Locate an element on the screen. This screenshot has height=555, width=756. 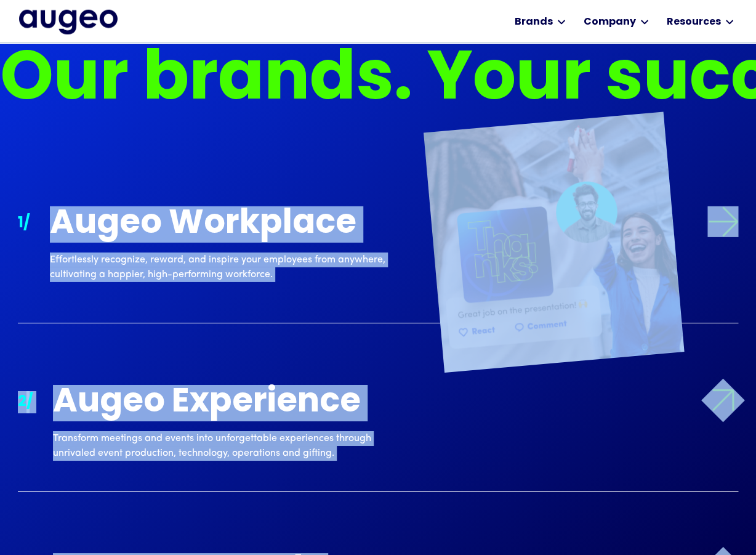
div: Augeo Workplace is located at coordinates (227, 224).